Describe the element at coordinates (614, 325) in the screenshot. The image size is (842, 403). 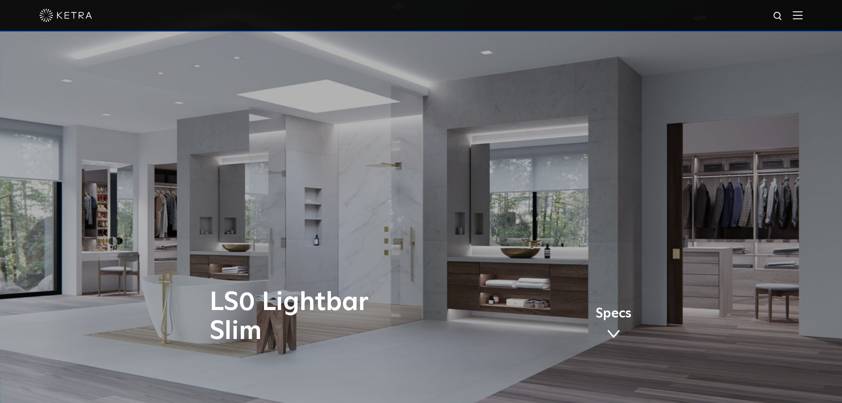
I see `a: Specs` at that location.